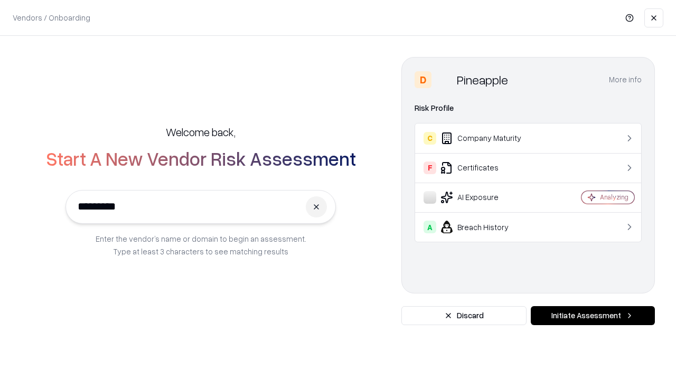  Describe the element at coordinates (201, 158) in the screenshot. I see `h2: Start A New Vendor Risk Assessment` at that location.